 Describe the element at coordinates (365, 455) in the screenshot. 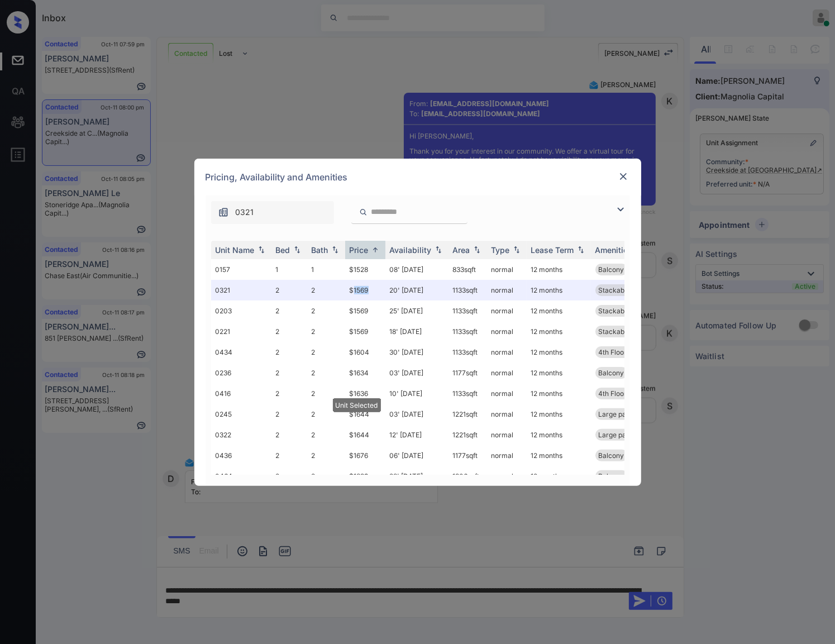

I see `td: $1676` at that location.